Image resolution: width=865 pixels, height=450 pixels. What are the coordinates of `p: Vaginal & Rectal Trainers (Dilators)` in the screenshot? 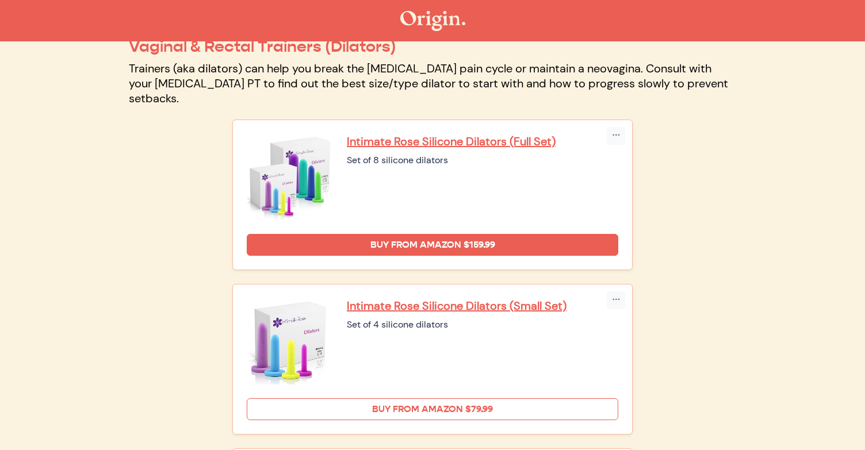 It's located at (432, 47).